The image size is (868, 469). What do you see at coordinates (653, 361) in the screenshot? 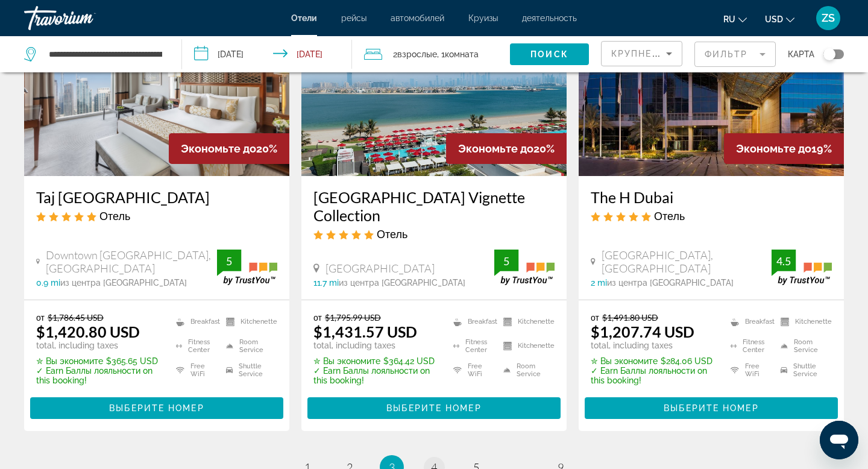
I see `p: $284.06 USD` at bounding box center [653, 361].